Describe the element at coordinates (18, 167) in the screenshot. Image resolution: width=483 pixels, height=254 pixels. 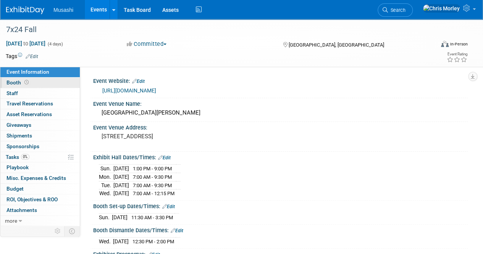
I see `span: Playbook` at that location.